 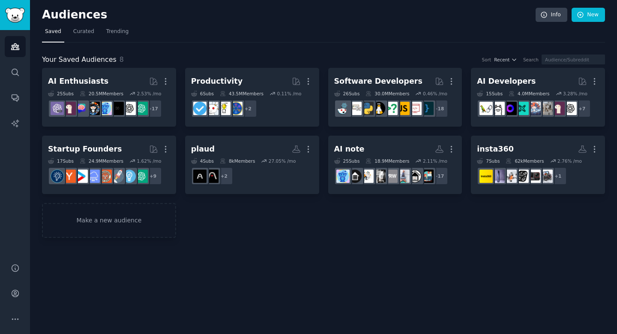 I want to click on img: RemoteWorkFromHome, so click(x=403, y=176).